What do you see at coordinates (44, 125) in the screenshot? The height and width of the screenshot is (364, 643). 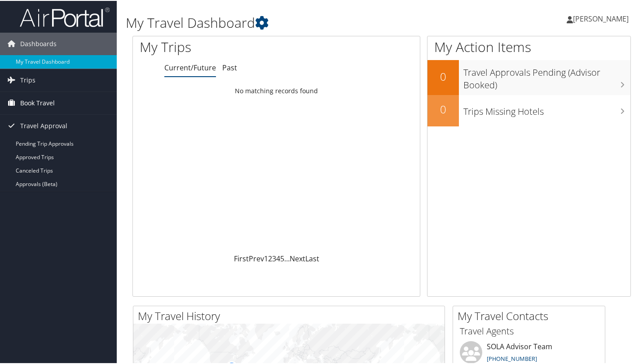 I see `span: Travel Approval` at bounding box center [44, 125].